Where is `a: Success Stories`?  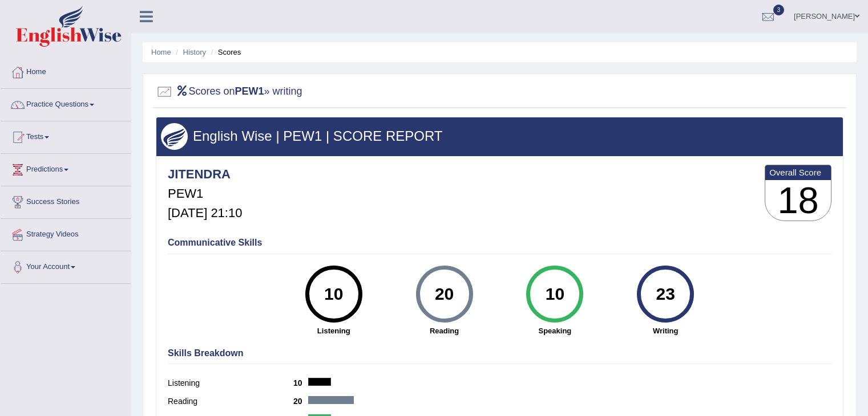 a: Success Stories is located at coordinates (66, 201).